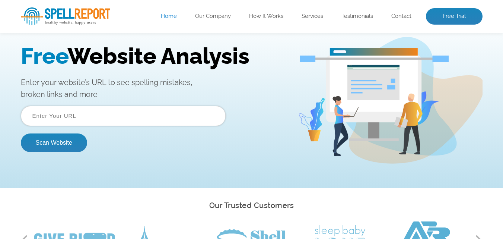  I want to click on h2: Our Trusted Customers, so click(252, 205).